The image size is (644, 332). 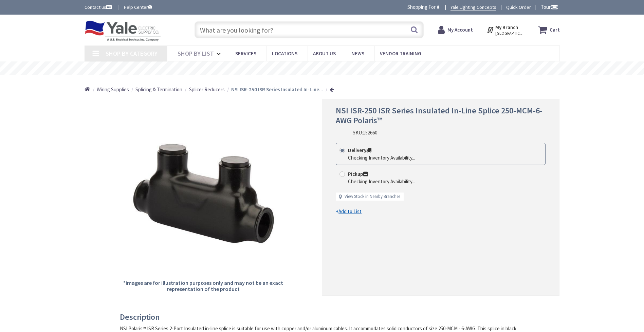 What do you see at coordinates (203, 286) in the screenshot?
I see `h5: *Images are for illustration purposes only and may not be an exact representation of the product` at bounding box center [203, 286].